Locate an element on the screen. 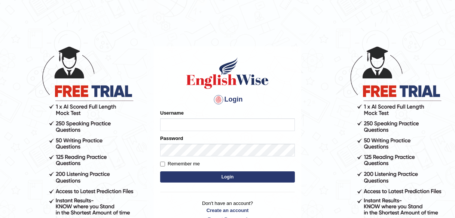 The width and height of the screenshot is (455, 218). h4: Login is located at coordinates (227, 100).